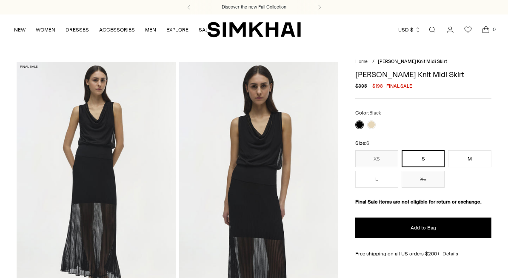  Describe the element at coordinates (361, 61) in the screenshot. I see `a: Home` at that location.